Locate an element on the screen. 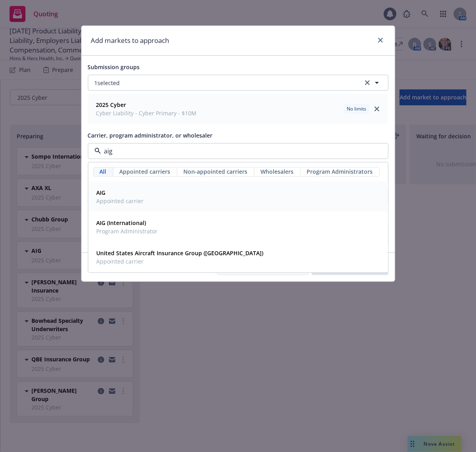 The width and height of the screenshot is (476, 452). a: clear selection is located at coordinates (367, 83).